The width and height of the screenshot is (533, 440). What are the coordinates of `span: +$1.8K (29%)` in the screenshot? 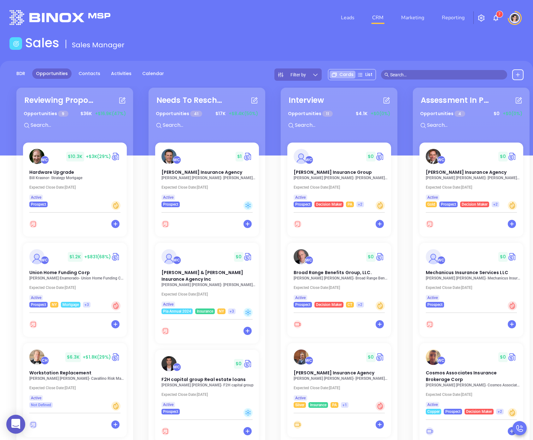 It's located at (97, 357).